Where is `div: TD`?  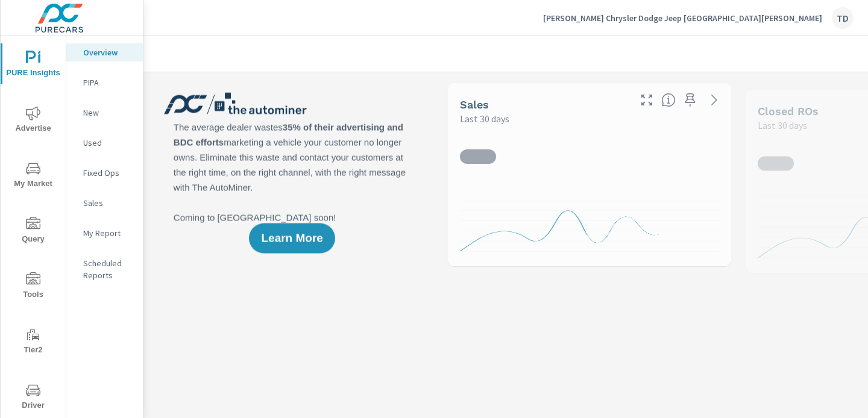
div: TD is located at coordinates (842, 18).